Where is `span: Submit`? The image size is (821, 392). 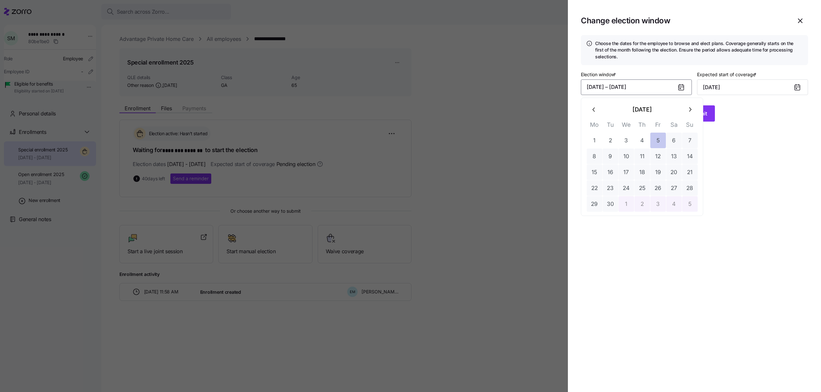
span: Submit is located at coordinates (698, 114).